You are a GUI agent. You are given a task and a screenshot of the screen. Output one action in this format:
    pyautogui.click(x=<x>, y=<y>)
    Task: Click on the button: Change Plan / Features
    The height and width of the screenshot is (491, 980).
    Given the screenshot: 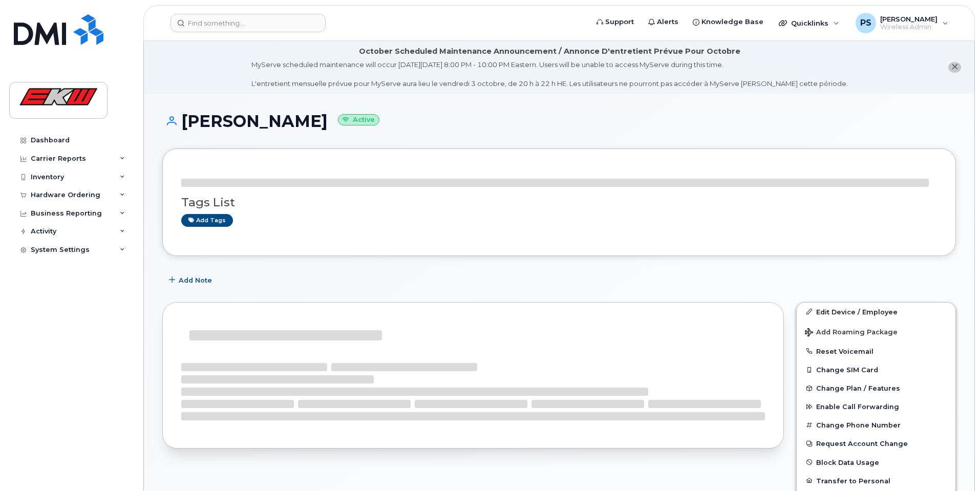 What is the action you would take?
    pyautogui.click(x=876, y=388)
    